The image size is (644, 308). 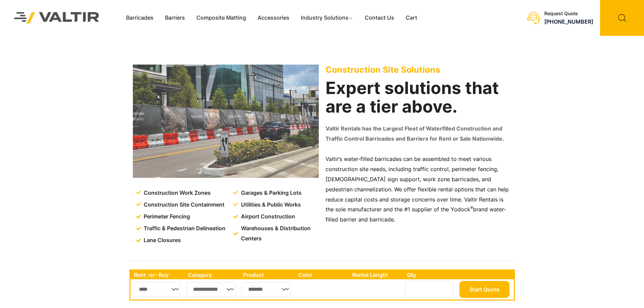 I want to click on a: Cart, so click(x=412, y=18).